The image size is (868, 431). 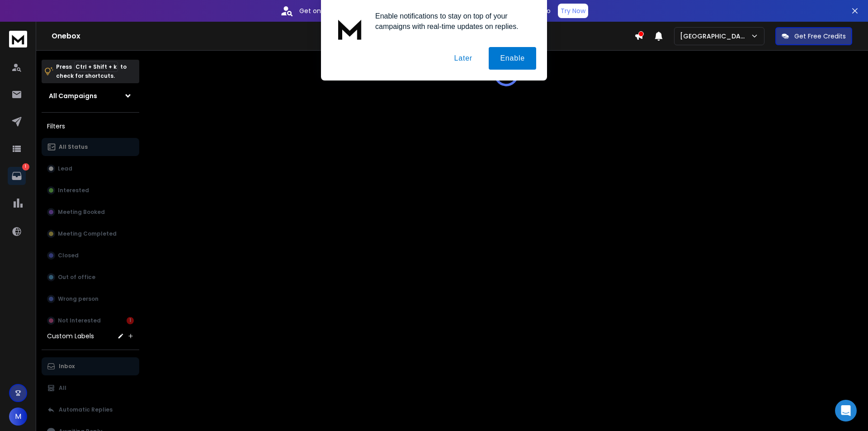 What do you see at coordinates (71, 336) in the screenshot?
I see `h3: Custom Labels` at bounding box center [71, 336].